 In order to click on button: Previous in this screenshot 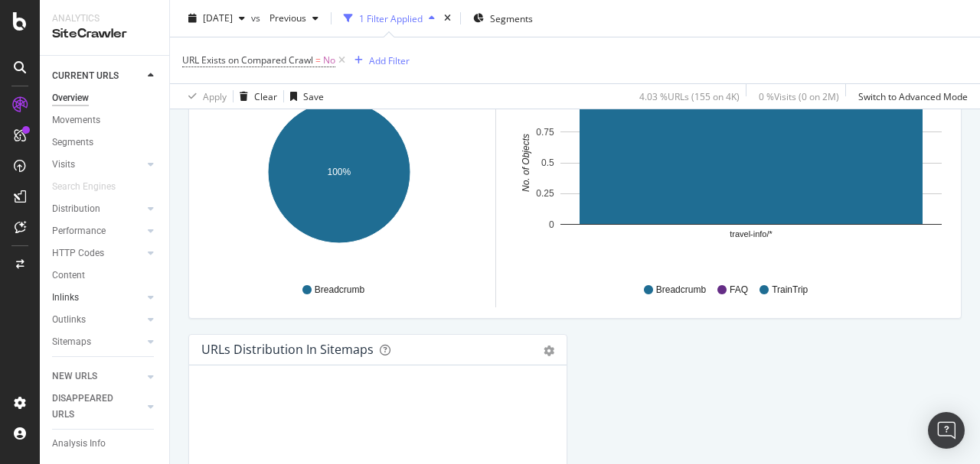, I will do `click(294, 18)`.